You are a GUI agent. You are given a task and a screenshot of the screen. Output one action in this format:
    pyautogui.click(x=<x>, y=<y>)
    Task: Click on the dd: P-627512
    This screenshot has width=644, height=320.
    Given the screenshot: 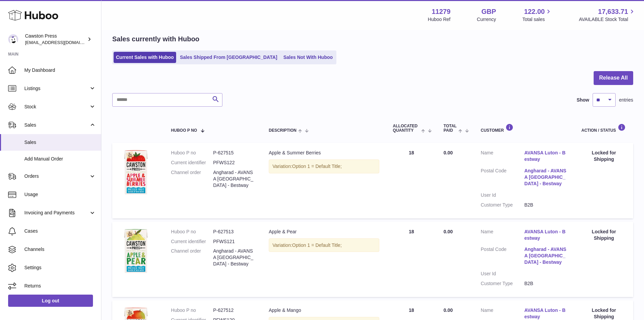 What is the action you would take?
    pyautogui.click(x=234, y=310)
    